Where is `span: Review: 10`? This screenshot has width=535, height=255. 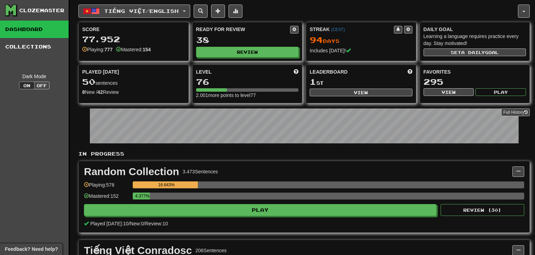 span: Review: 10 is located at coordinates (157, 223).